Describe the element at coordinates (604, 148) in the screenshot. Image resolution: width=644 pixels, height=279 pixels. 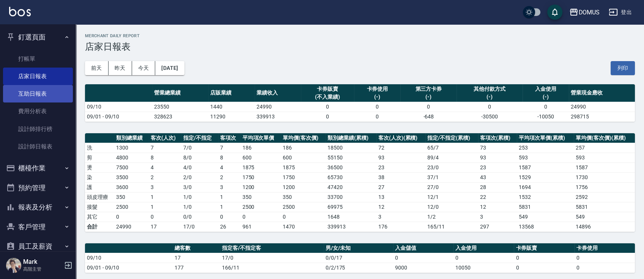
I see `td: 257` at that location.